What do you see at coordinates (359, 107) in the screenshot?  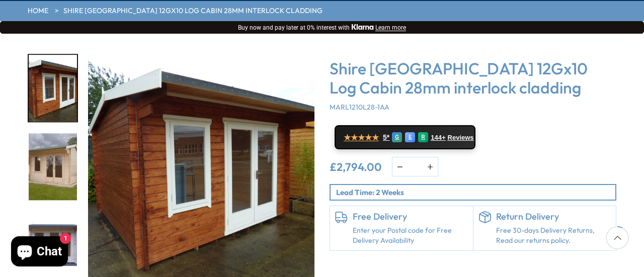 I see `span: MARL1210L28-1AA` at bounding box center [359, 107].